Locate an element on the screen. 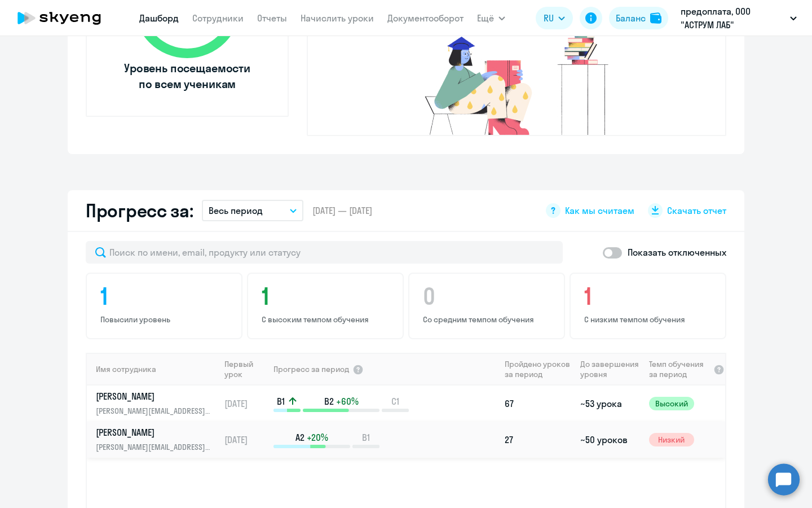  a: Сотрудники is located at coordinates (218, 18).